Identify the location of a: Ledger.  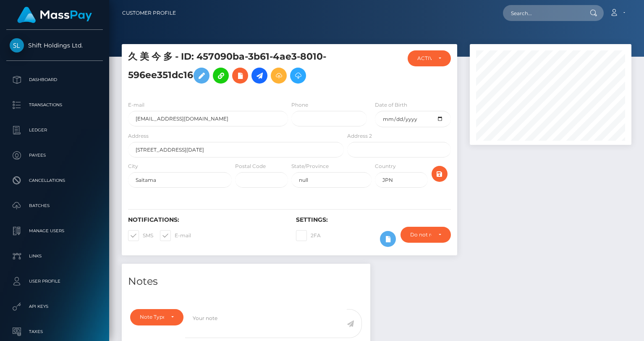
(55, 130).